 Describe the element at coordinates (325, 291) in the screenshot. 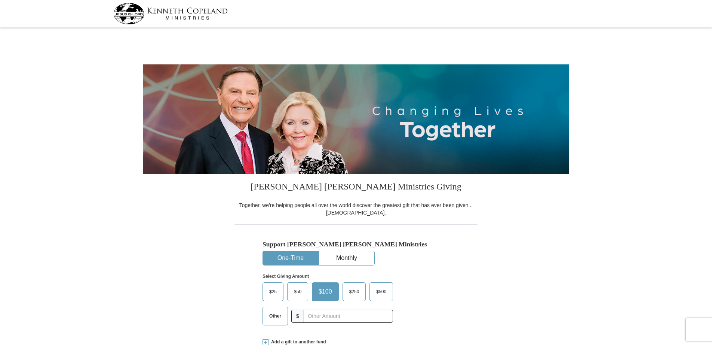

I see `span: $100` at that location.